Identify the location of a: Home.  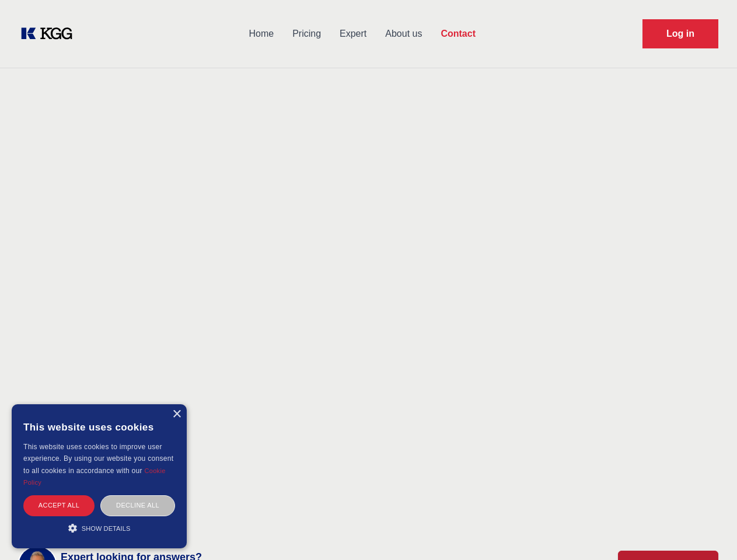
(261, 34).